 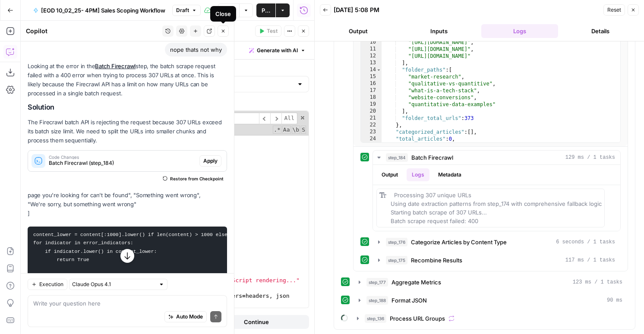 I want to click on span: 6 seconds / 1 tasks, so click(x=585, y=242).